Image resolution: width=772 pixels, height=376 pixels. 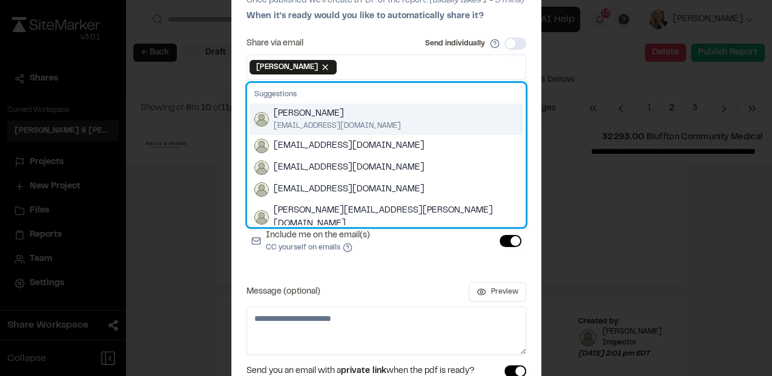 What do you see at coordinates (262, 146) in the screenshot?
I see `img: lmcfarland@gulfstreamconstruction.com` at bounding box center [262, 146].